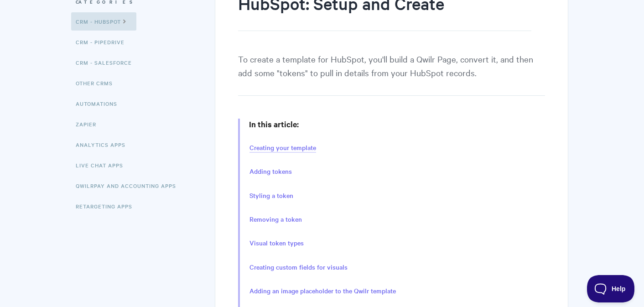 The image size is (644, 307). I want to click on a: Visual token types, so click(276, 242).